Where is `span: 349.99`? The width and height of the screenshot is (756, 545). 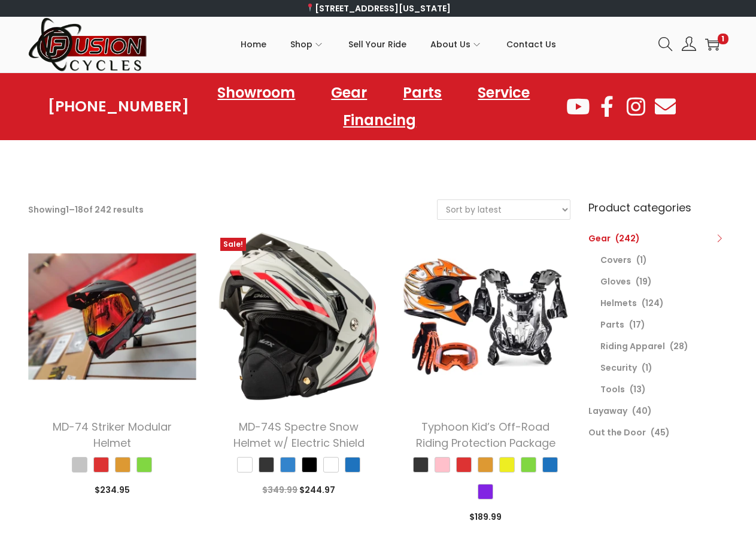 span: 349.99 is located at coordinates (279, 490).